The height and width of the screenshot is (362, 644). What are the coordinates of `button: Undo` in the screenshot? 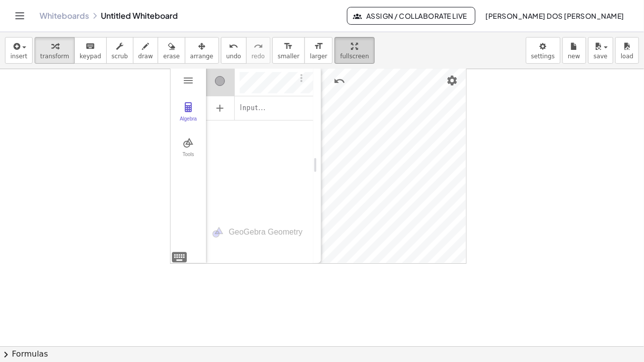 It's located at (340, 81).